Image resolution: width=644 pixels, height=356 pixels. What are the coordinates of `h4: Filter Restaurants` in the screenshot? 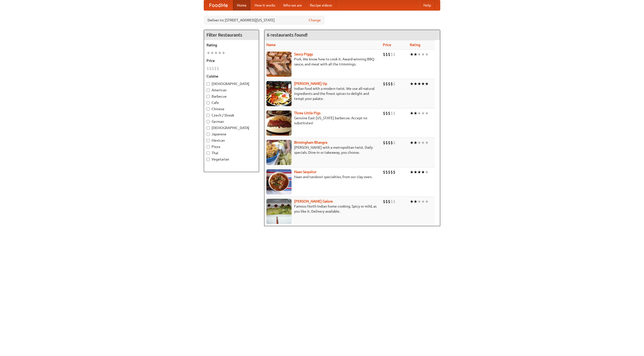 It's located at (231, 35).